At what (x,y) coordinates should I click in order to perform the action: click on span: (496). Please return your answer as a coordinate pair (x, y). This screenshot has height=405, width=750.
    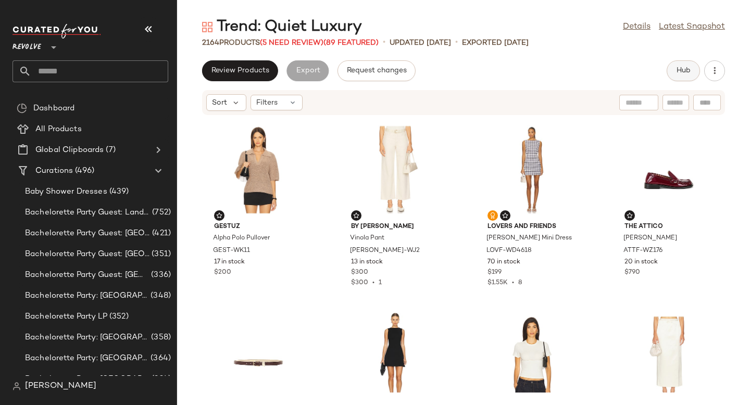
    Looking at the image, I should click on (83, 171).